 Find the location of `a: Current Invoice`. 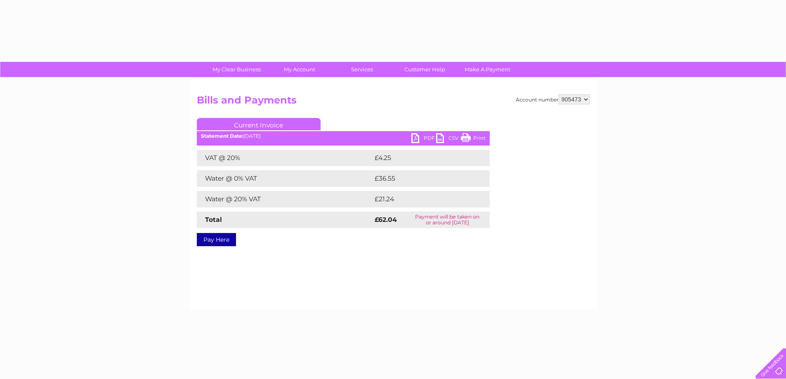

a: Current Invoice is located at coordinates (259, 124).